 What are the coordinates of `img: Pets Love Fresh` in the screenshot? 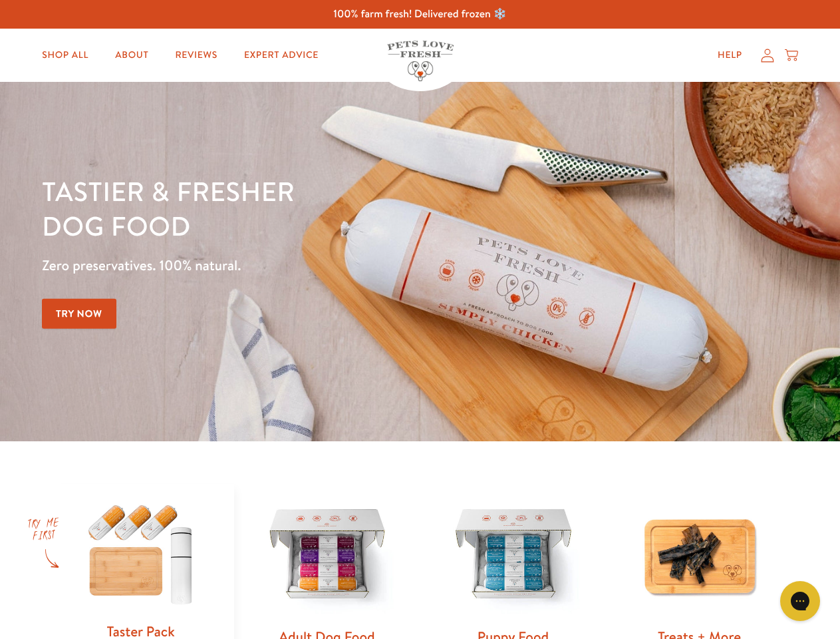 It's located at (420, 61).